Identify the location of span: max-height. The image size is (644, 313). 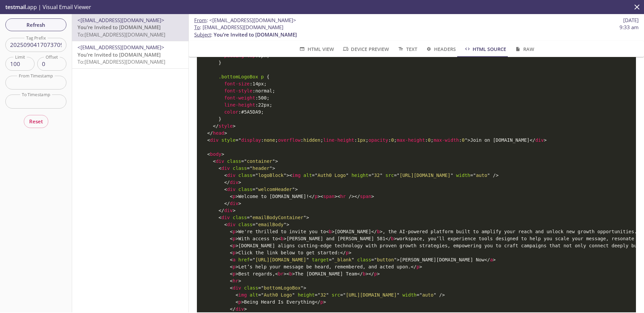
(411, 140).